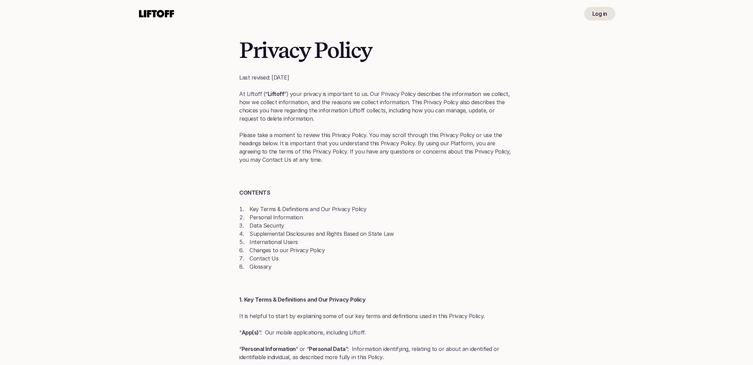 The width and height of the screenshot is (753, 365). Describe the element at coordinates (255, 193) in the screenshot. I see `strong: CONTENTS` at that location.